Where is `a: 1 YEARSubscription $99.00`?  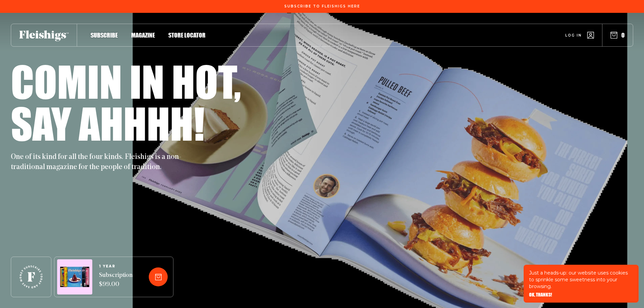 a: 1 YEARSubscription $99.00 is located at coordinates (116, 277).